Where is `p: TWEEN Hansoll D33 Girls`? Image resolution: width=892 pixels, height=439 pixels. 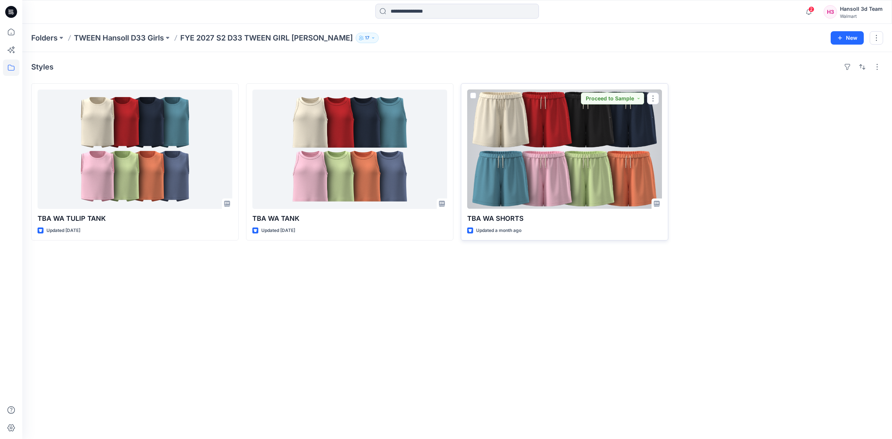
p: TWEEN Hansoll D33 Girls is located at coordinates (119, 38).